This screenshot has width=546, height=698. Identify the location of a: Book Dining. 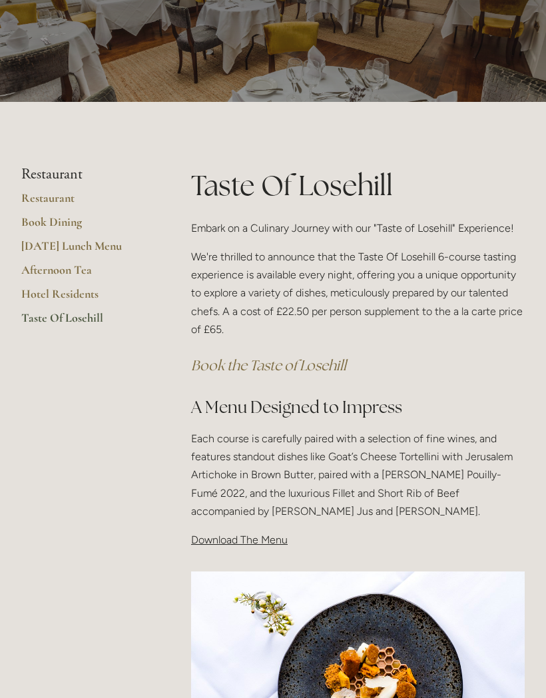
(85, 227).